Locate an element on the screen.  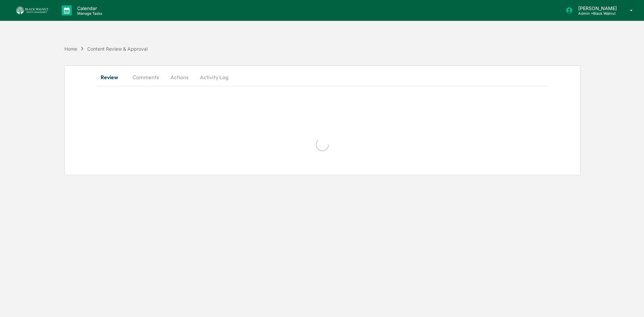
button: Comments is located at coordinates (145, 77).